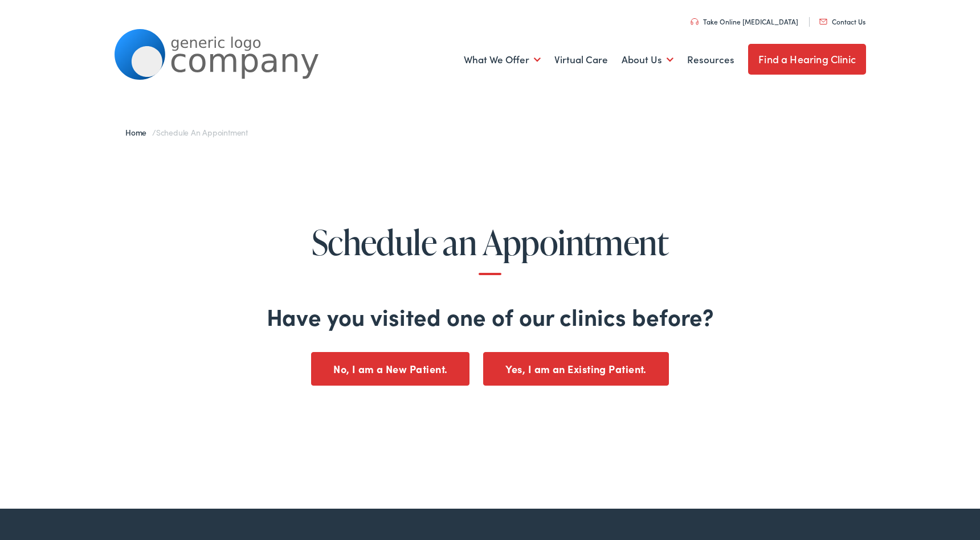 The image size is (980, 540). I want to click on a: Resources, so click(710, 60).